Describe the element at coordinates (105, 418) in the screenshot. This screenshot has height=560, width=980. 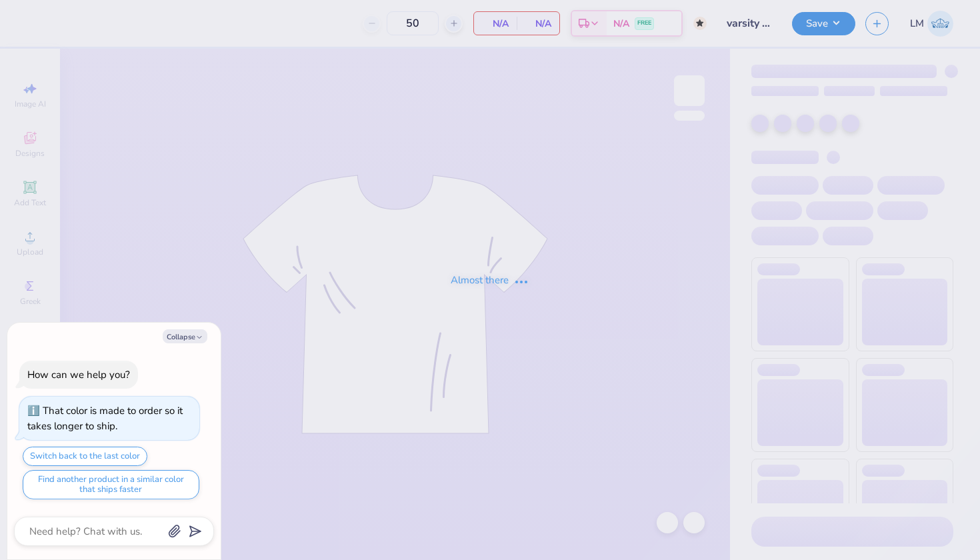
I see `div: That color is made to order so it takes longer to ship.` at that location.